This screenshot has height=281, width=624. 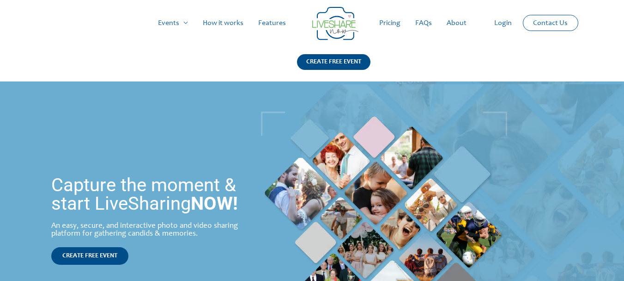 I want to click on h1: Capture the moment & start LiveSharing, so click(x=149, y=194).